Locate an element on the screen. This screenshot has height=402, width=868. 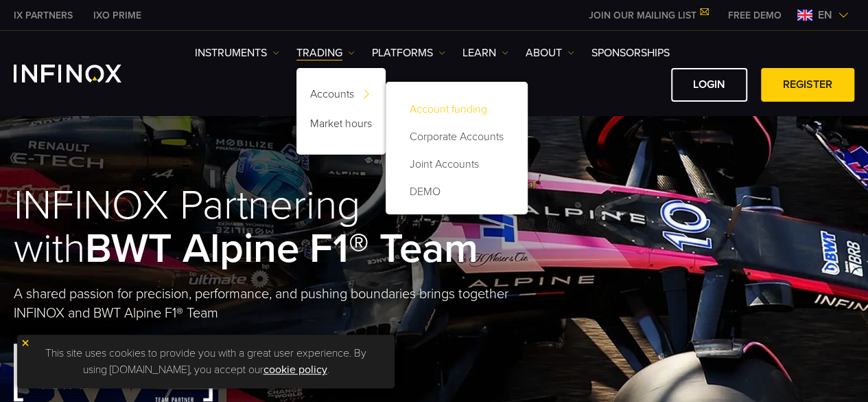
a: Learn is located at coordinates (485, 53).